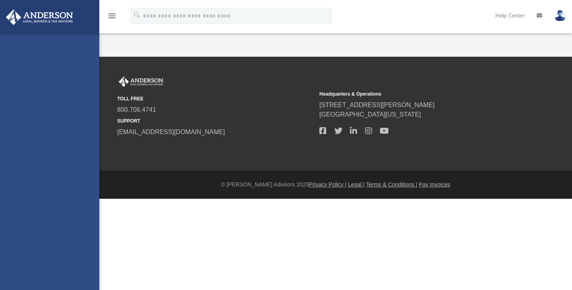 This screenshot has width=572, height=290. Describe the element at coordinates (112, 16) in the screenshot. I see `i: menu` at that location.